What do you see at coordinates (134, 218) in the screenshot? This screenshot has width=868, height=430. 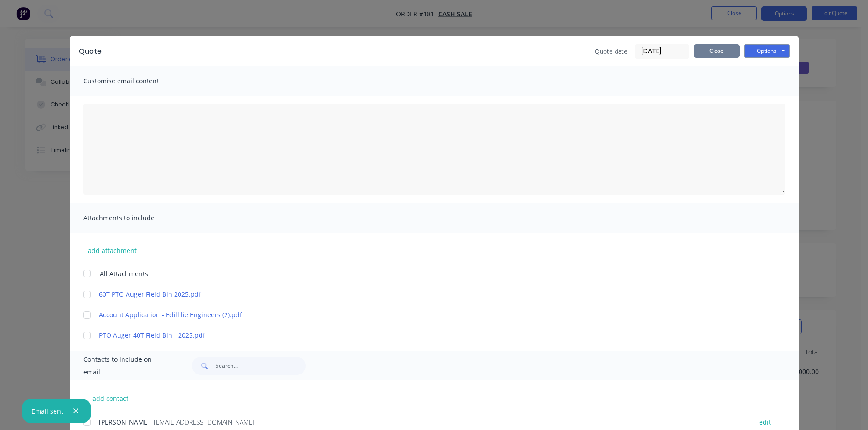 I see `span: Attachments to include` at bounding box center [134, 218].